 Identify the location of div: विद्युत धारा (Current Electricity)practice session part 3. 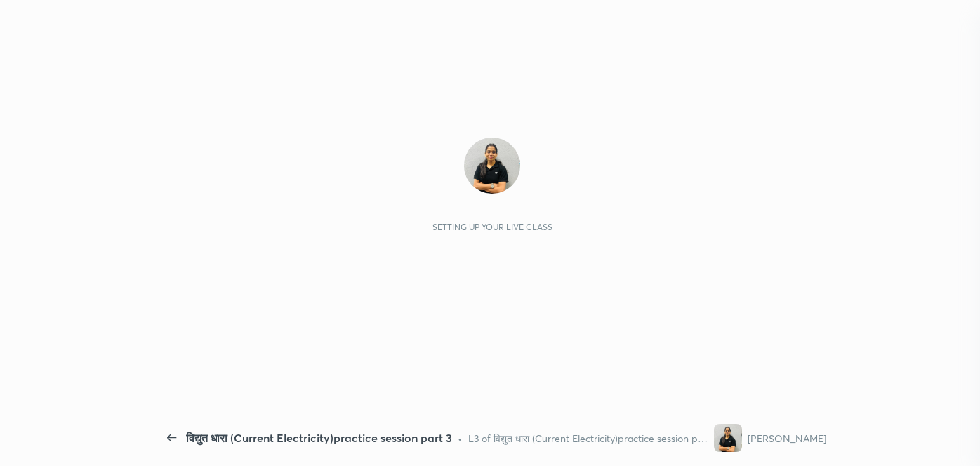
(319, 438).